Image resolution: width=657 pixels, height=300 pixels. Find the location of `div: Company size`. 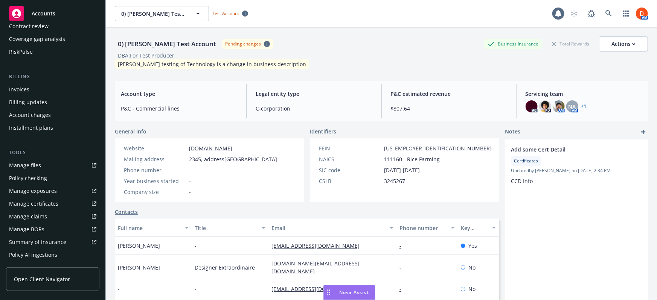

div: Company size is located at coordinates (155, 192).